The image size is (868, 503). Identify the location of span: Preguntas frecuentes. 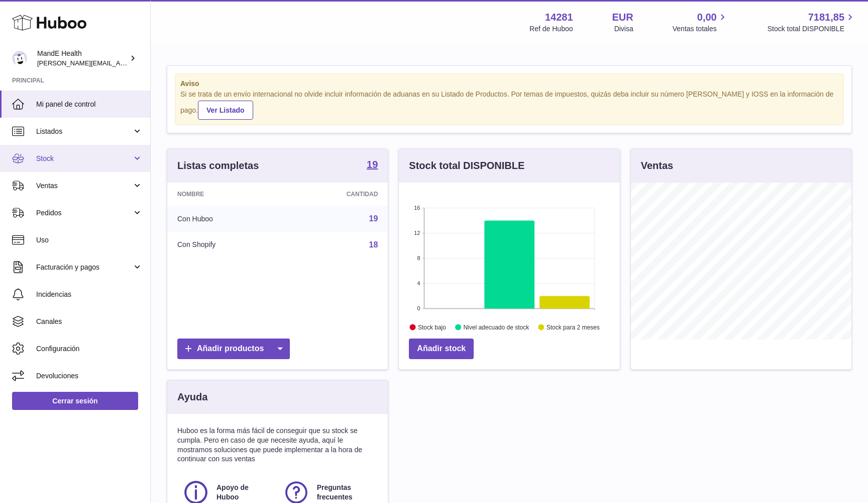
(345, 492).